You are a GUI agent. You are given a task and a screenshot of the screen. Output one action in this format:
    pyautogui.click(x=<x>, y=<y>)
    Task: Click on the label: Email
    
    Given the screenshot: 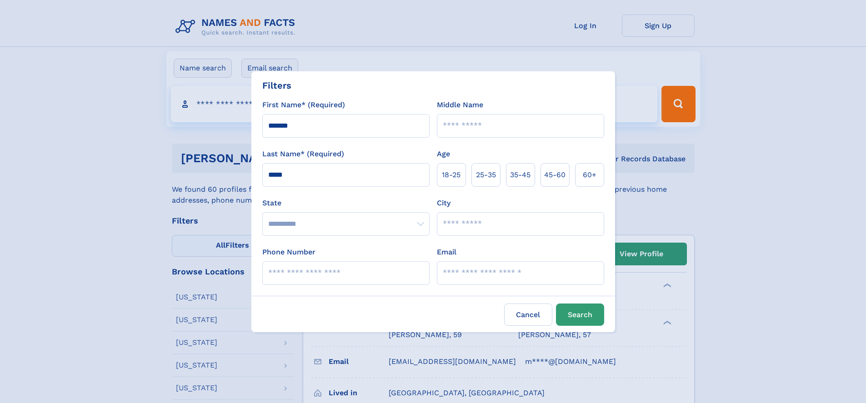 What is the action you would take?
    pyautogui.click(x=446, y=252)
    